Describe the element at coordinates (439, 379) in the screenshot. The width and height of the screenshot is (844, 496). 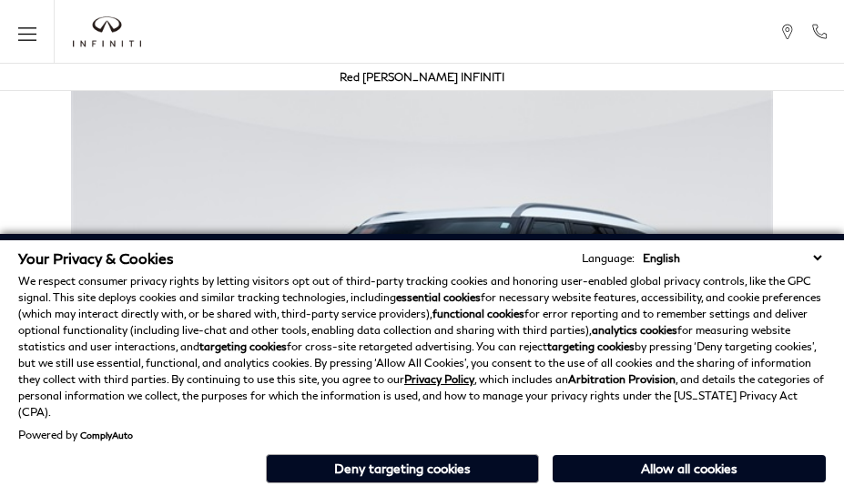
I see `a: Privacy Policy` at that location.